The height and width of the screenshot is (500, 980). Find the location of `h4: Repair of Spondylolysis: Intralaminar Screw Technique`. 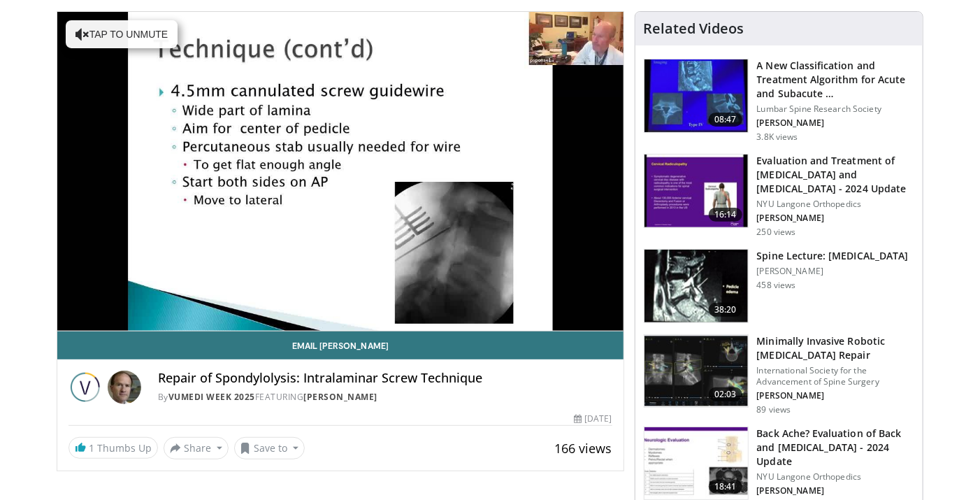

h4: Repair of Spondylolysis: Intralaminar Screw Technique is located at coordinates (385, 379).